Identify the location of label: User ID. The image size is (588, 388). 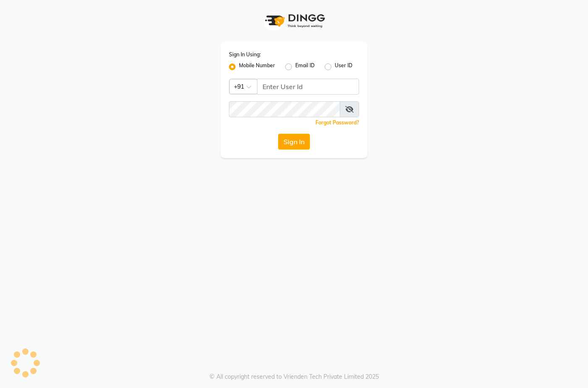
(344, 67).